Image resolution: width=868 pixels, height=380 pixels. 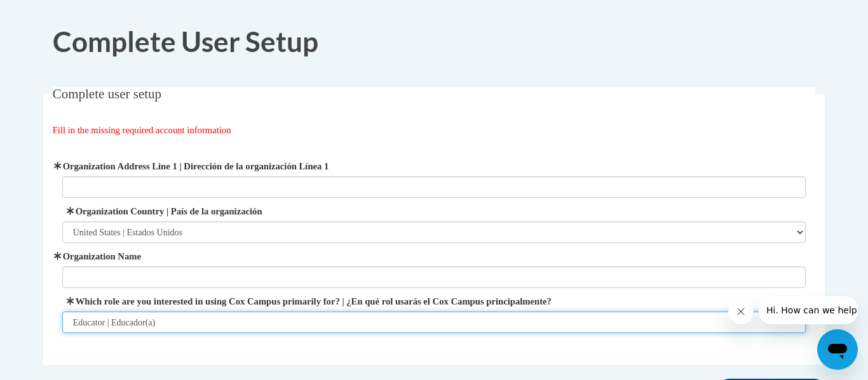 I want to click on span: Hi. How can we help?, so click(x=55, y=14).